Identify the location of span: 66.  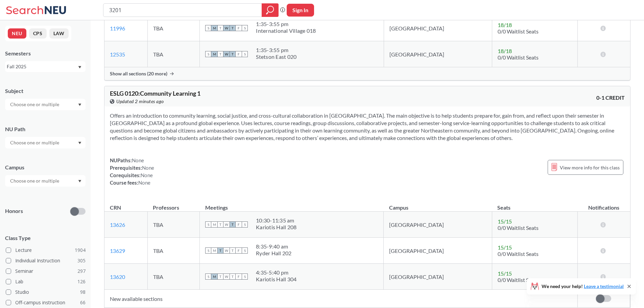
(83, 303).